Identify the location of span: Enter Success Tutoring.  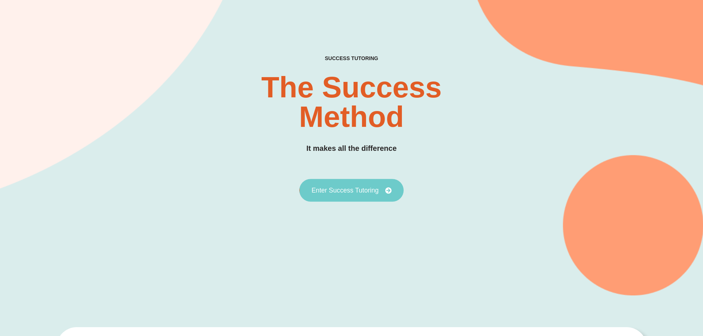
(345, 191).